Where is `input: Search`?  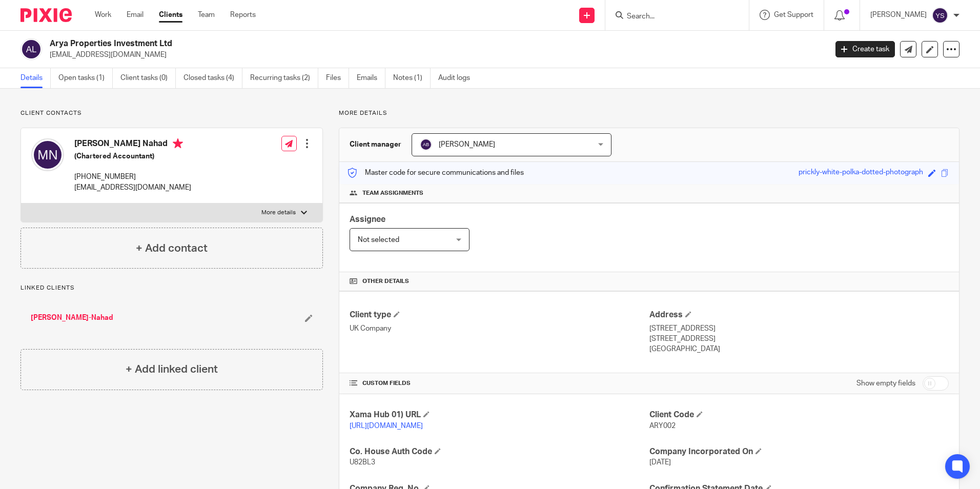 input: Search is located at coordinates (672, 17).